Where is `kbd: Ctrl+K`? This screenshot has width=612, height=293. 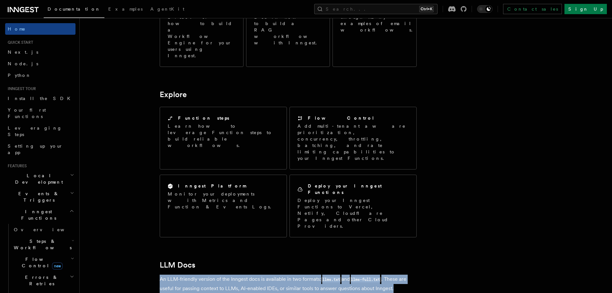 kbd: Ctrl+K is located at coordinates (426, 9).